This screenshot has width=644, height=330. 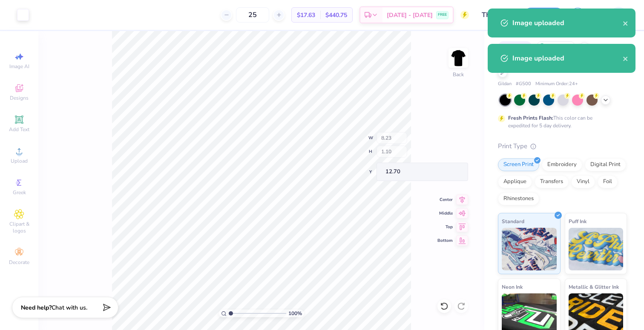 I want to click on span: Minimum Order: 24 +, so click(x=557, y=84).